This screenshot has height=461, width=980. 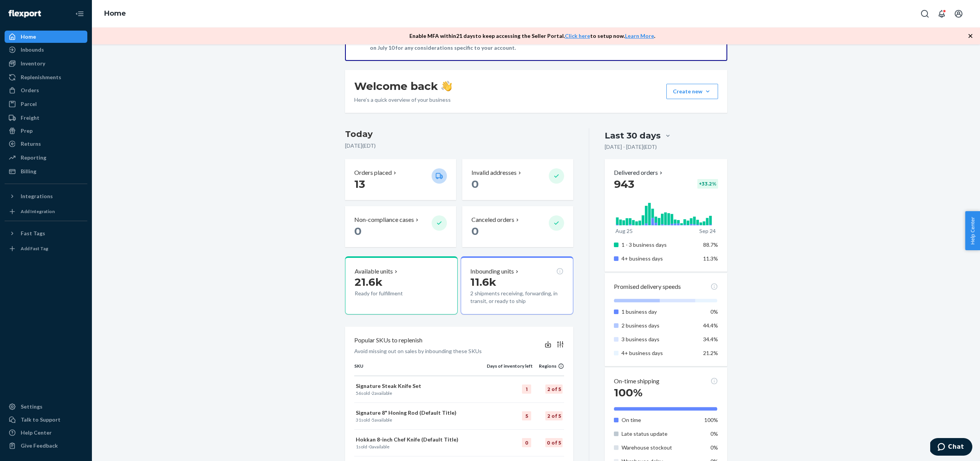 What do you see at coordinates (41, 77) in the screenshot?
I see `div: Replenishments` at bounding box center [41, 77].